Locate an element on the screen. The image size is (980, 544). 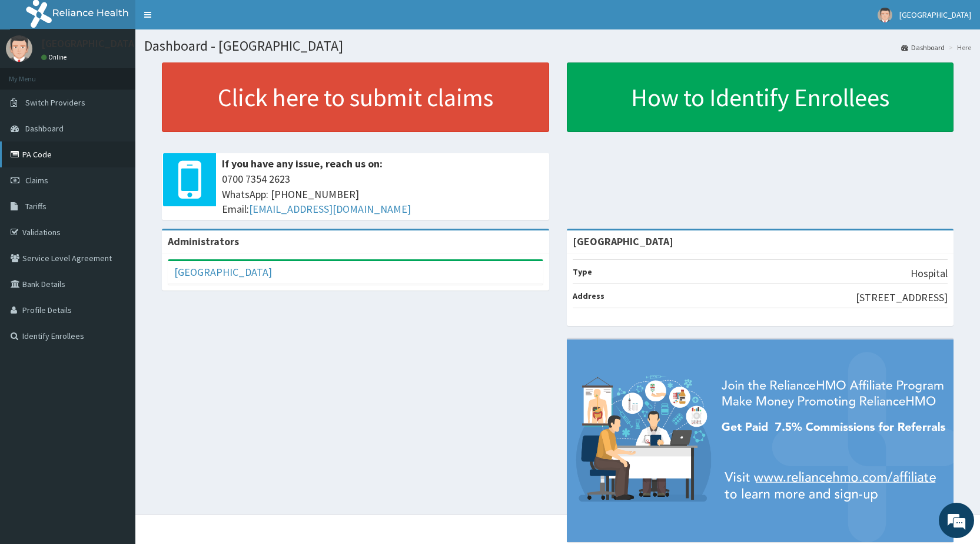
a: Dashboard is located at coordinates (923, 47).